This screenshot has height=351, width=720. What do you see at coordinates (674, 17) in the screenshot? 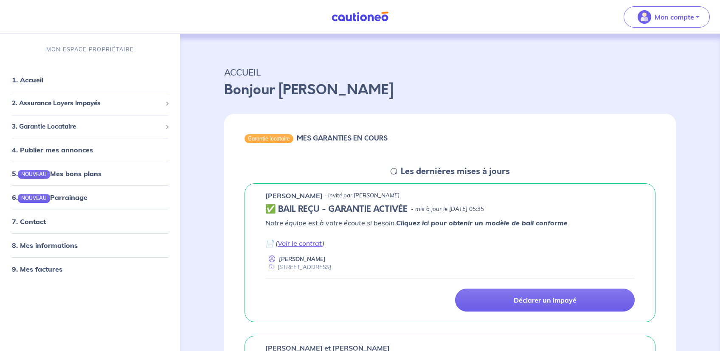
I see `p: Mon compte` at bounding box center [674, 17].